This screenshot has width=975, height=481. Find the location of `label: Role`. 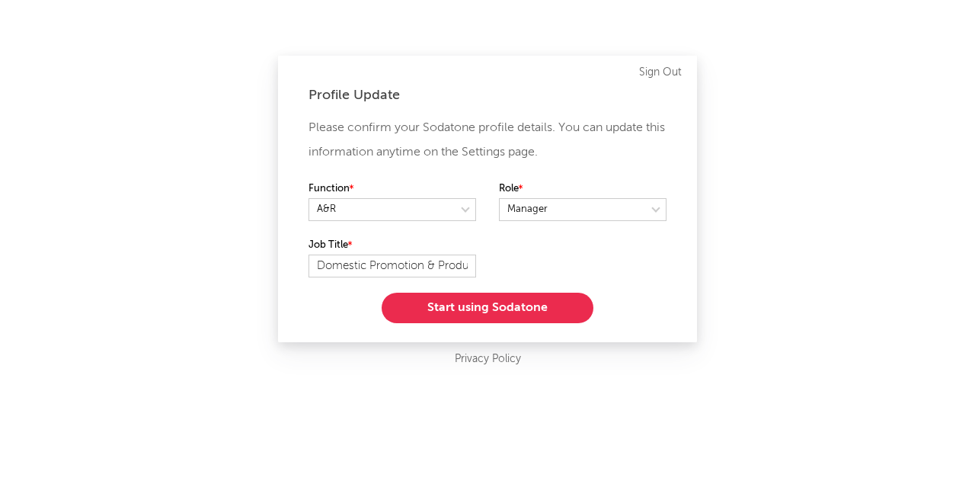

label: Role is located at coordinates (583, 189).